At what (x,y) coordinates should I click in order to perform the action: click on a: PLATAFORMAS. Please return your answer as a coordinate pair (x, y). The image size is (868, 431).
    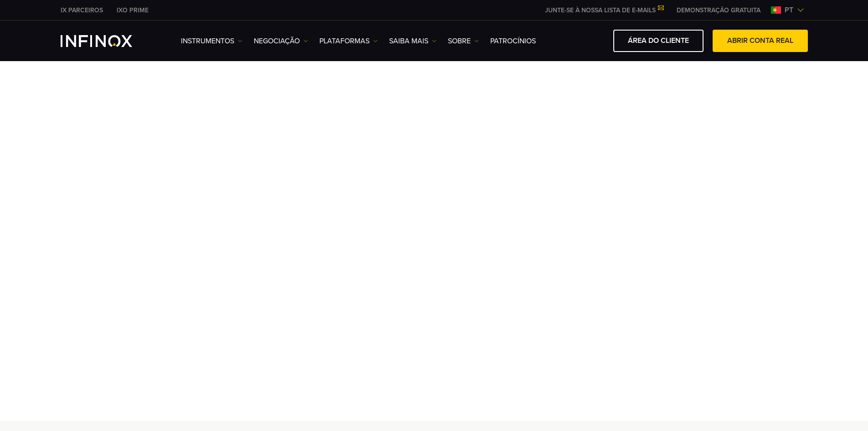
    Looking at the image, I should click on (349, 41).